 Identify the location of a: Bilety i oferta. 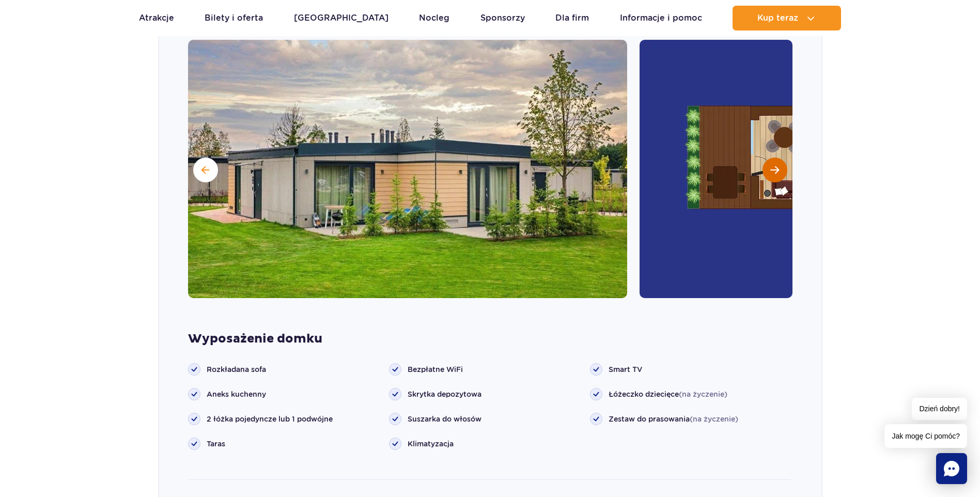
(234, 18).